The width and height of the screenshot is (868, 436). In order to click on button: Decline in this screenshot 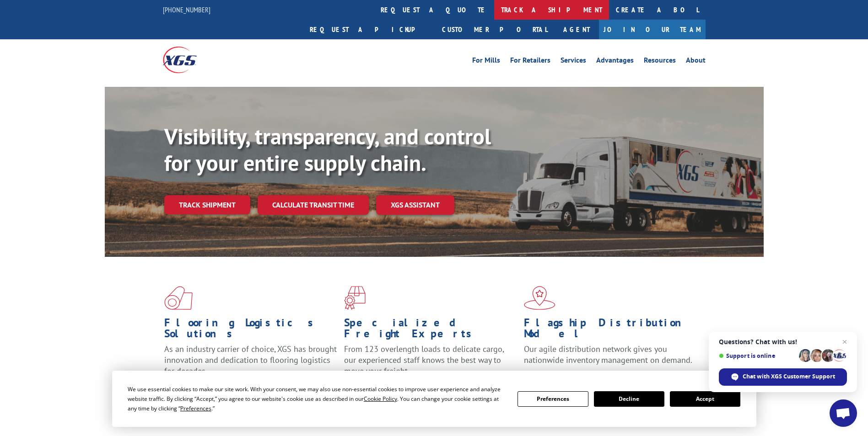, I will do `click(629, 399)`.